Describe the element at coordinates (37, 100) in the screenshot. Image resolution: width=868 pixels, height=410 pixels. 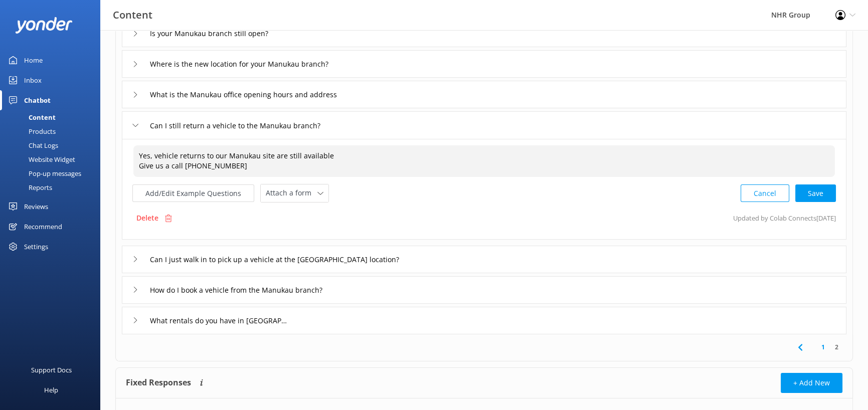
I see `div: Chatbot` at that location.